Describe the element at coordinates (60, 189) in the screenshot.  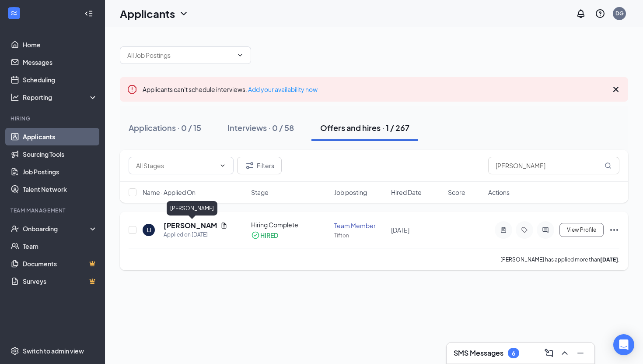
I see `a: Talent Network` at that location.